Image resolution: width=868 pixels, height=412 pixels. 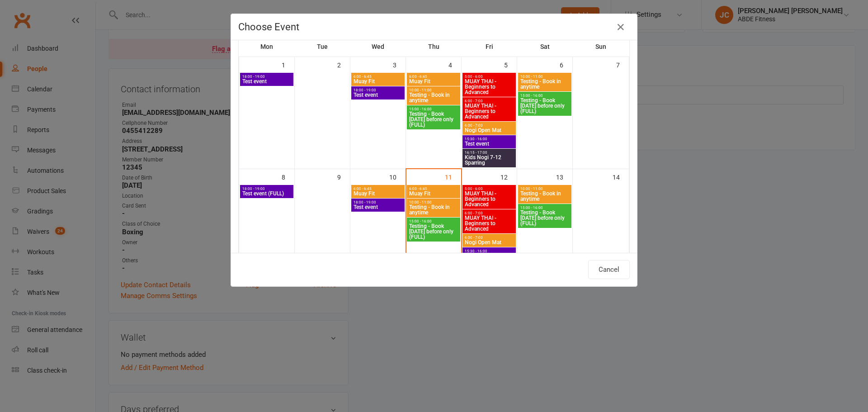 I want to click on span: 16:15 - 17:00, so click(x=489, y=152).